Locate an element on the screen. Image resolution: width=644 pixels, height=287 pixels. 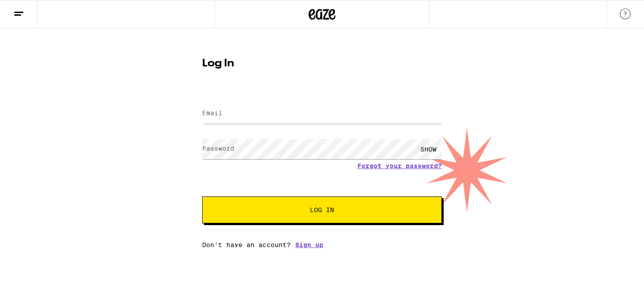
span: Log In is located at coordinates (322, 210).